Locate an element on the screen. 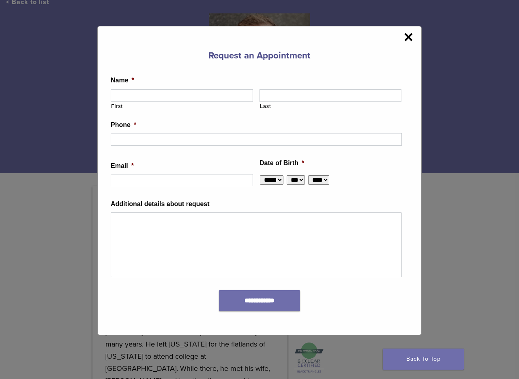 The image size is (519, 379). a: Back To Top is located at coordinates (423, 359).